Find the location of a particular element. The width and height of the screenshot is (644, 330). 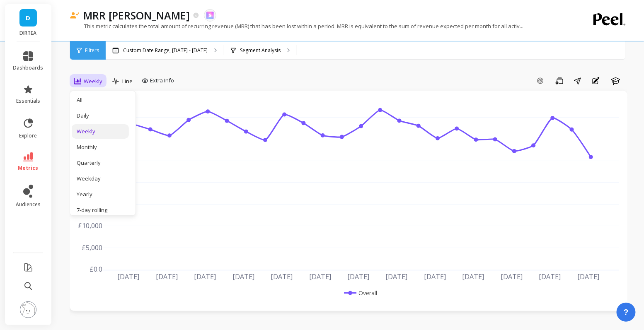

span: Extra Info is located at coordinates (162, 81).